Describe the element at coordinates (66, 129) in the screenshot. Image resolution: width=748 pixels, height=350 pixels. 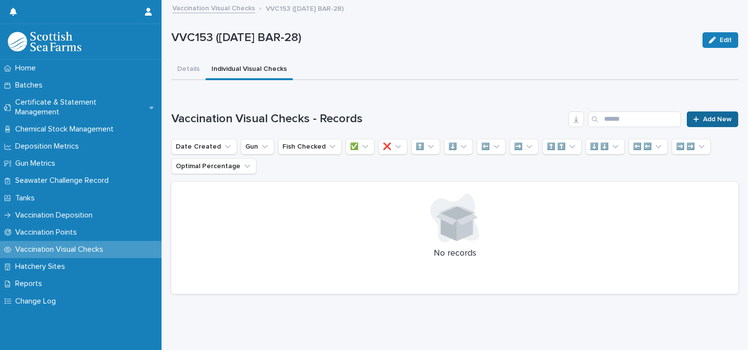
I see `p: Chemical Stock Management` at that location.